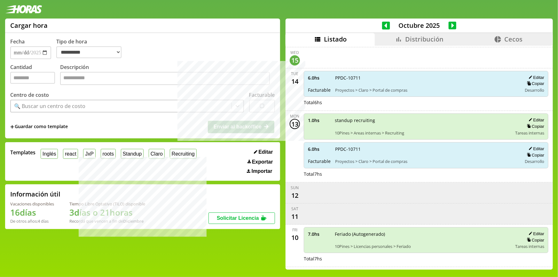  I want to click on button: Claro, so click(157, 154).